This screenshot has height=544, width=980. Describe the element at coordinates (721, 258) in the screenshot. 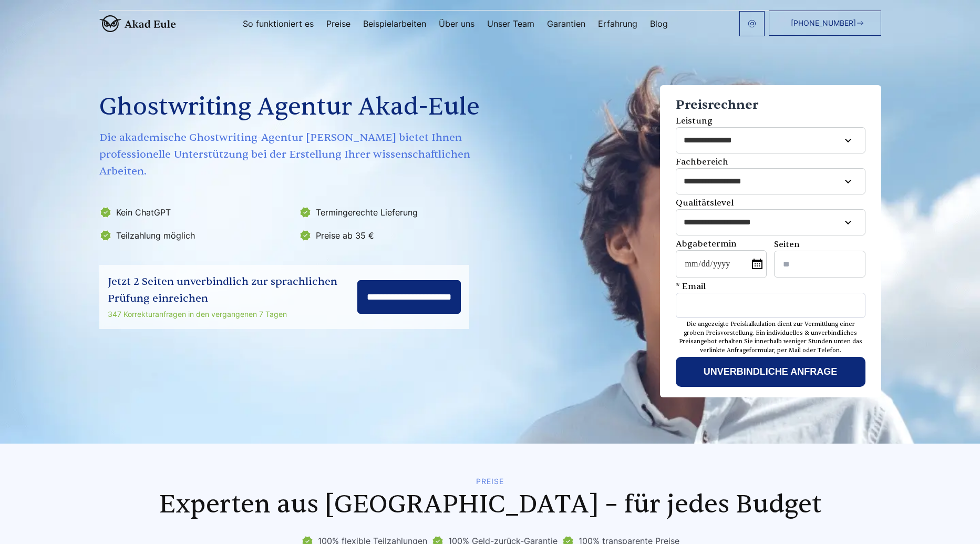

I see `label: Abgabetermin` at that location.